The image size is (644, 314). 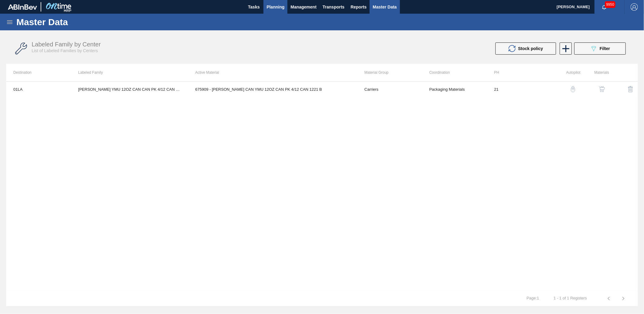 What do you see at coordinates (455, 89) in the screenshot?
I see `td: Packaging Materials` at bounding box center [455, 89].